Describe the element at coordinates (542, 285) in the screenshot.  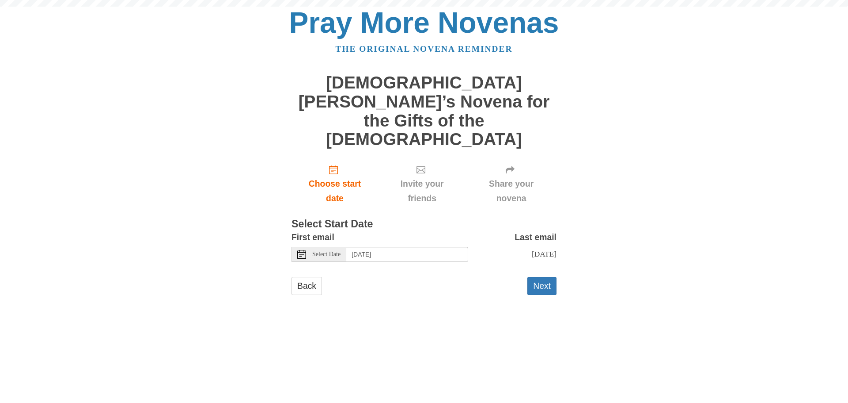
I see `button: Next` at that location.